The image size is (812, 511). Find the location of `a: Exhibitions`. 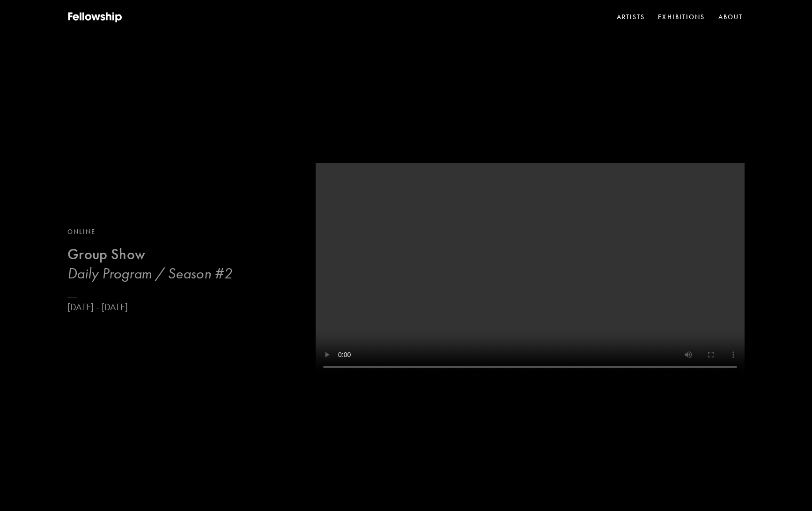

a: Exhibitions is located at coordinates (681, 18).